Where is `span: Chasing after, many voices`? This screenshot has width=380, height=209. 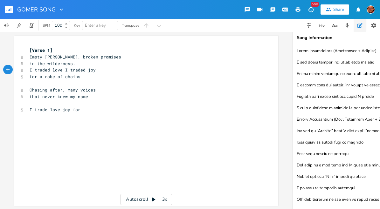 span: Chasing after, many voices is located at coordinates (63, 90).